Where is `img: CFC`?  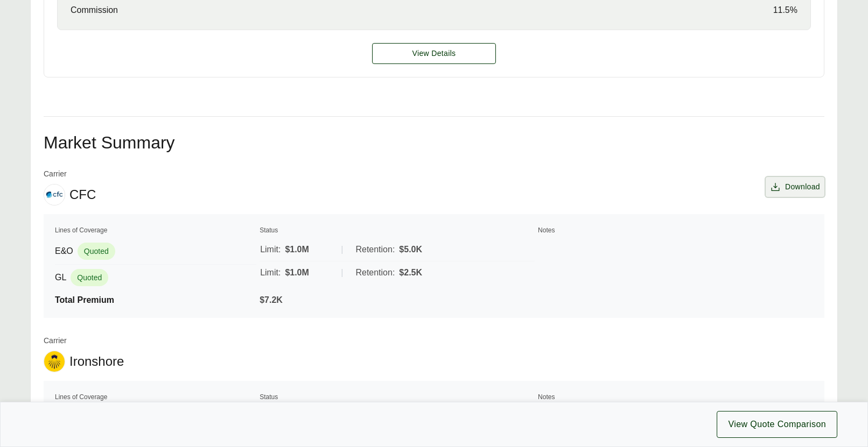
img: CFC is located at coordinates (54, 195).